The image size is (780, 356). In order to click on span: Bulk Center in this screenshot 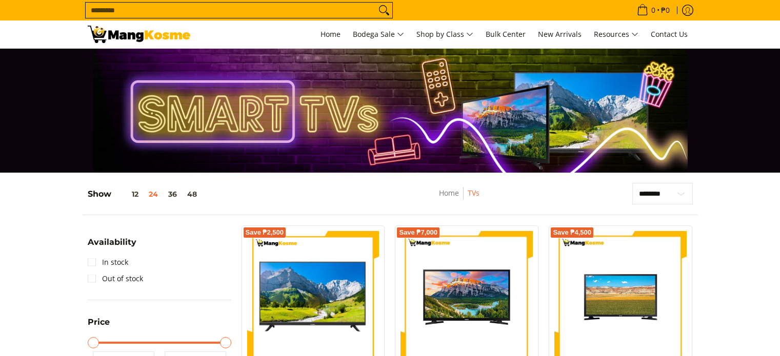, I will do `click(506, 34)`.